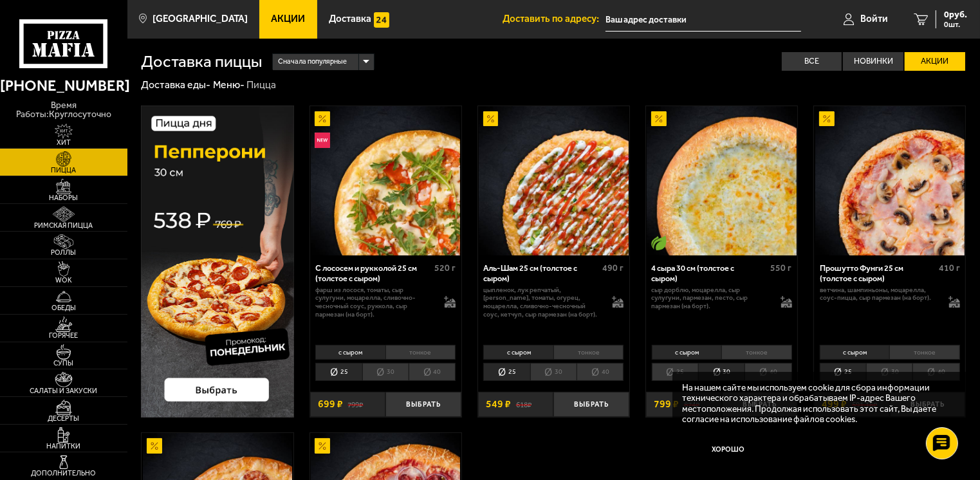 This screenshot has width=980, height=480. Describe the element at coordinates (711, 298) in the screenshot. I see `p: сыр дорблю, моцарелла, сыр сулугуни, пармезан, песто, сыр пармезан (на борт).` at that location.